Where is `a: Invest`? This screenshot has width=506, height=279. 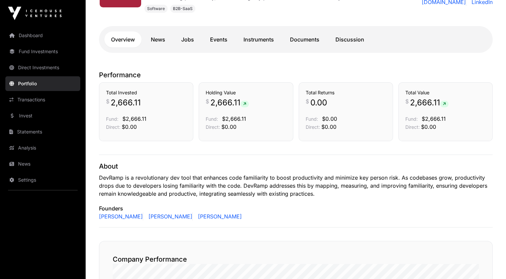
a: Invest is located at coordinates (43, 116).